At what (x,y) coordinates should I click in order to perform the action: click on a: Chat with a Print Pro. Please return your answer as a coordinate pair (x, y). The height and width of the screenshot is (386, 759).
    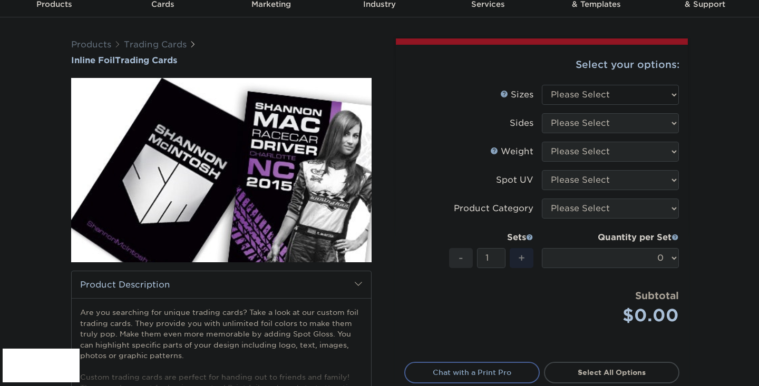
    Looking at the image, I should click on (472, 373).